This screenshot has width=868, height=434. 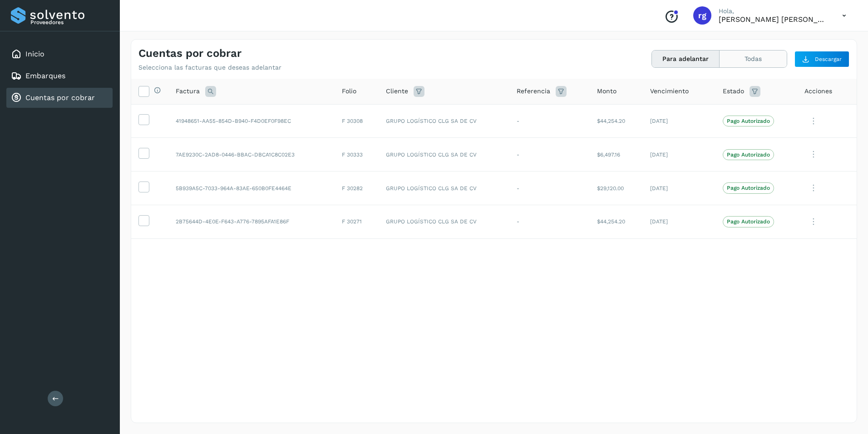 What do you see at coordinates (822, 59) in the screenshot?
I see `button: Descargar` at bounding box center [822, 59].